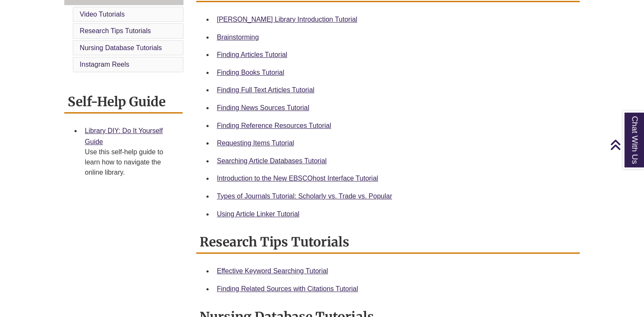  I want to click on a: Types of Journals Tutorial: Scholarly vs. Trade vs. Popular, so click(304, 196).